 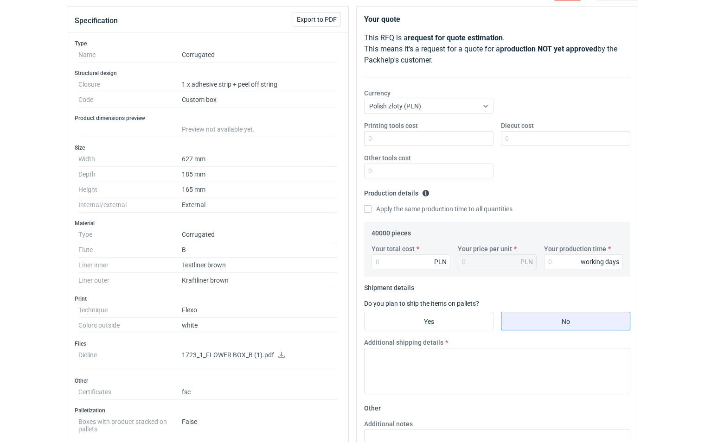 I want to click on label: Your total cost, so click(x=393, y=249).